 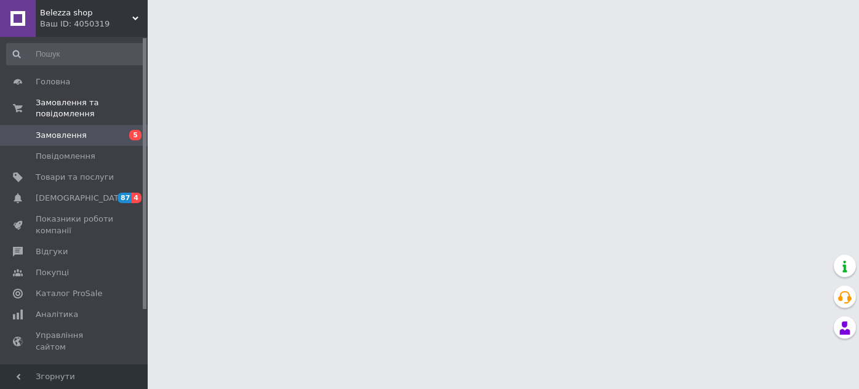 What do you see at coordinates (86, 13) in the screenshot?
I see `span: Belezza shop` at bounding box center [86, 13].